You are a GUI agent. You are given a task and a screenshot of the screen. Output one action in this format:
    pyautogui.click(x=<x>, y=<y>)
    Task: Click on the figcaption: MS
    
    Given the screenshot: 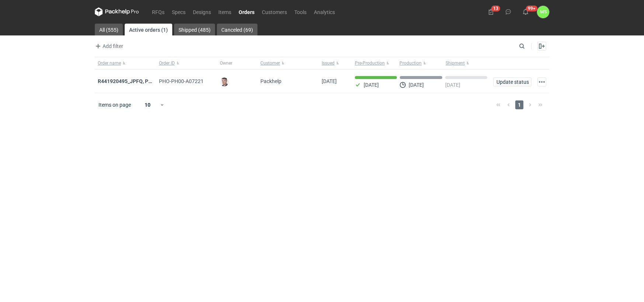 What is the action you would take?
    pyautogui.click(x=543, y=12)
    